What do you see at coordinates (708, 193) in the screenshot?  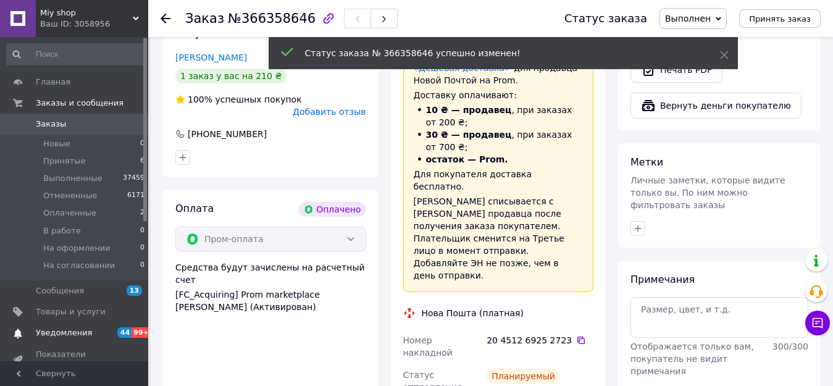 I see `span: Личные заметки, которые видите только вы. По ним можно фильтровать заказы` at bounding box center [708, 193].